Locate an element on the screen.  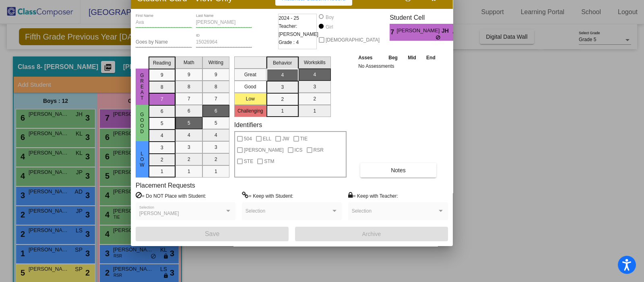
span: 4 is located at coordinates (456, 32).